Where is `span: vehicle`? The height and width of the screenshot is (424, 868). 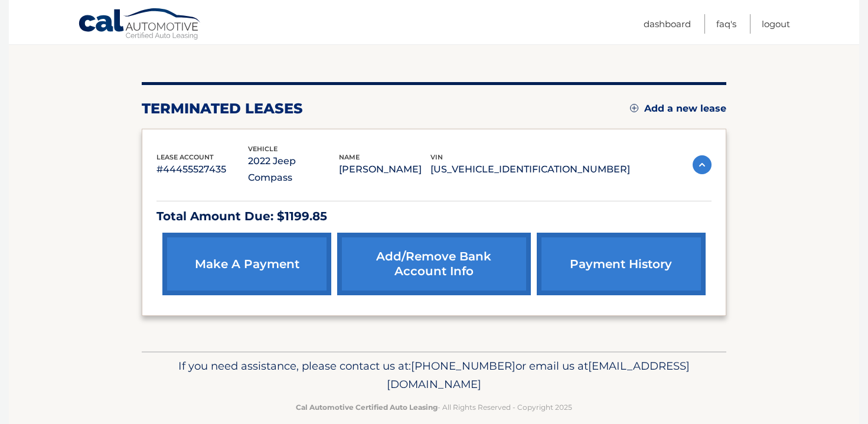 span: vehicle is located at coordinates (263, 148).